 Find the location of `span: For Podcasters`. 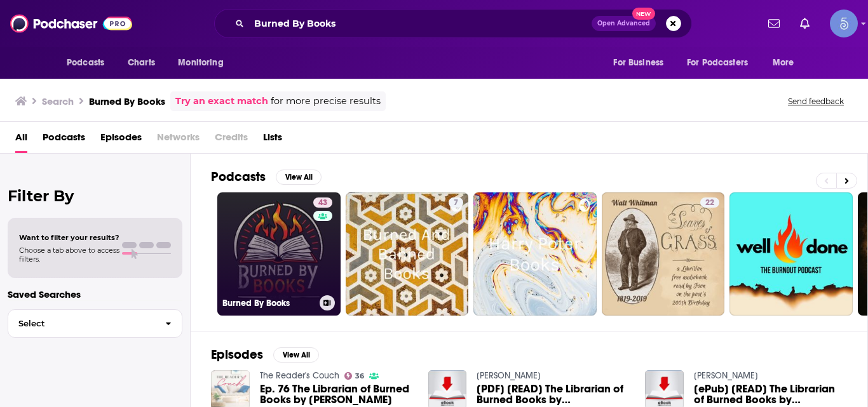

span: For Podcasters is located at coordinates (717, 63).